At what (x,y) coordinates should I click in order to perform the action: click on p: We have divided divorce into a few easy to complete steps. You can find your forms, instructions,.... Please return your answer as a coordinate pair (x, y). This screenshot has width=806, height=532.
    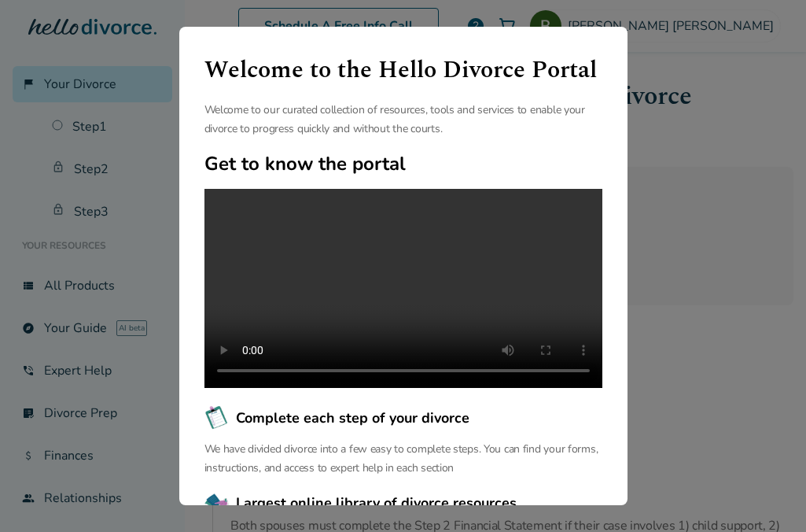
    Looking at the image, I should click on (403, 459).